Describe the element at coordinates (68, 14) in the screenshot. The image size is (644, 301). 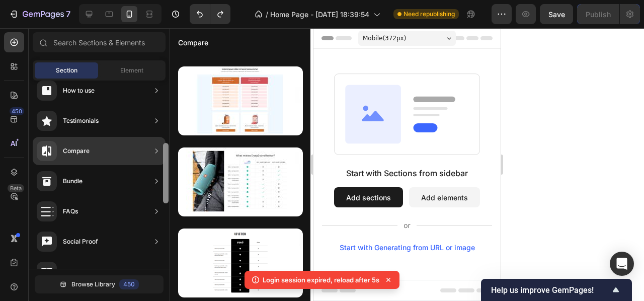
I see `p: 7` at that location.